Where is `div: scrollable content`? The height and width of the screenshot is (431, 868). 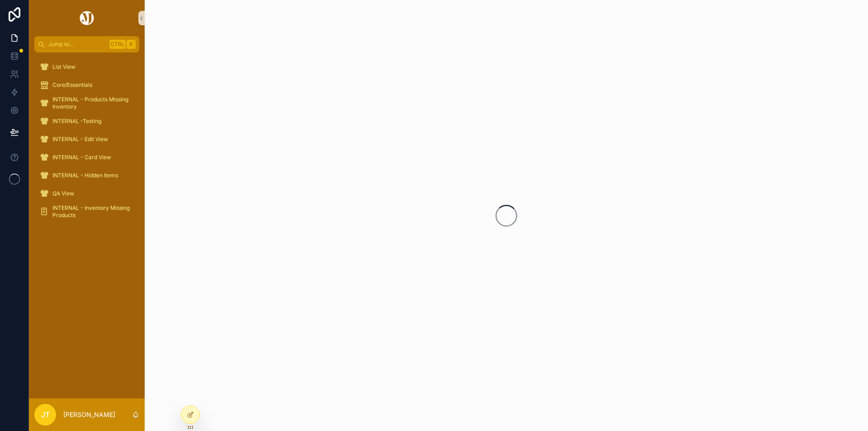
div: scrollable content is located at coordinates (87, 142).